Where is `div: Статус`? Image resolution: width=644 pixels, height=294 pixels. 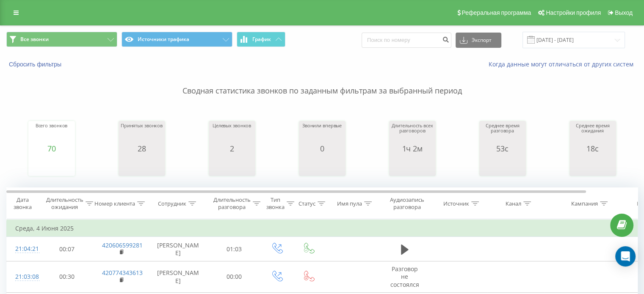 div: Статус is located at coordinates (307, 204).